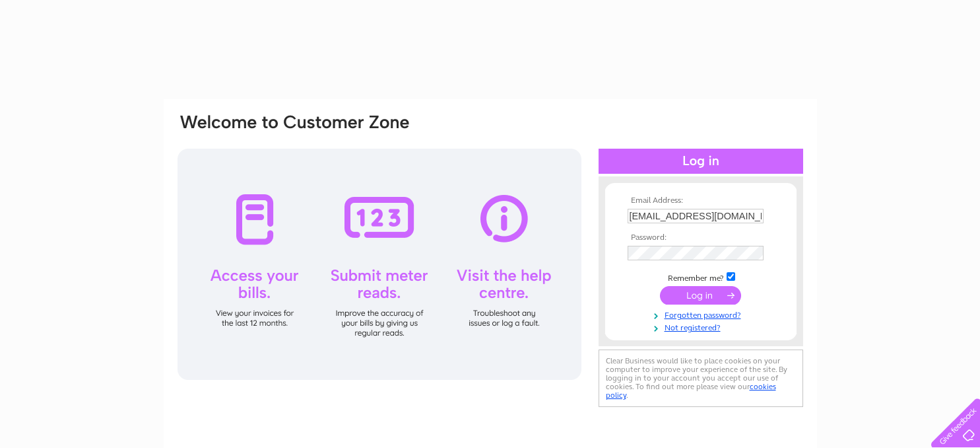 The height and width of the screenshot is (448, 980). I want to click on div: Clear Business would like to place cookies on your computer to improve your experience of the sit..., so click(701, 378).